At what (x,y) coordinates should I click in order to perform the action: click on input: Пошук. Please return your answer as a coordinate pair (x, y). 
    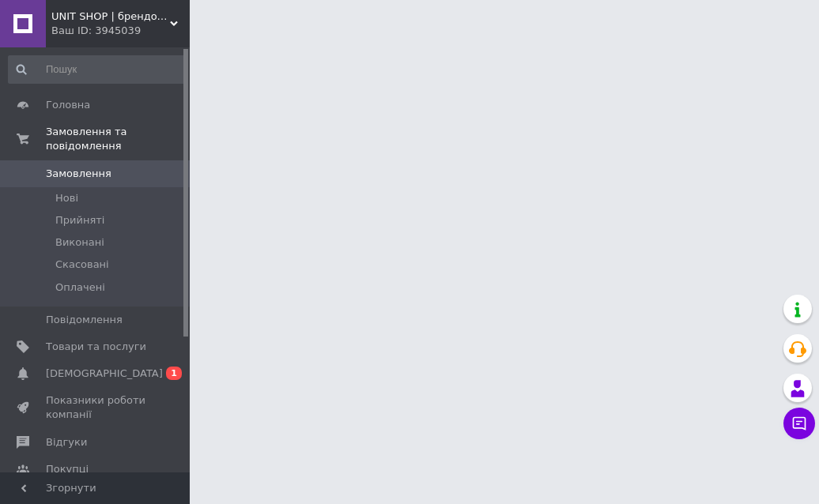
    Looking at the image, I should click on (97, 70).